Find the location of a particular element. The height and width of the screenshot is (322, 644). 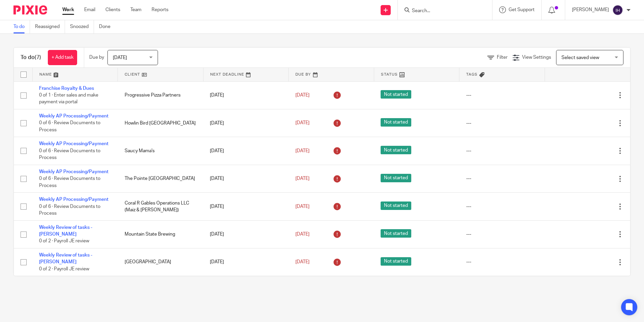

span: Get Support is located at coordinates (521, 10).